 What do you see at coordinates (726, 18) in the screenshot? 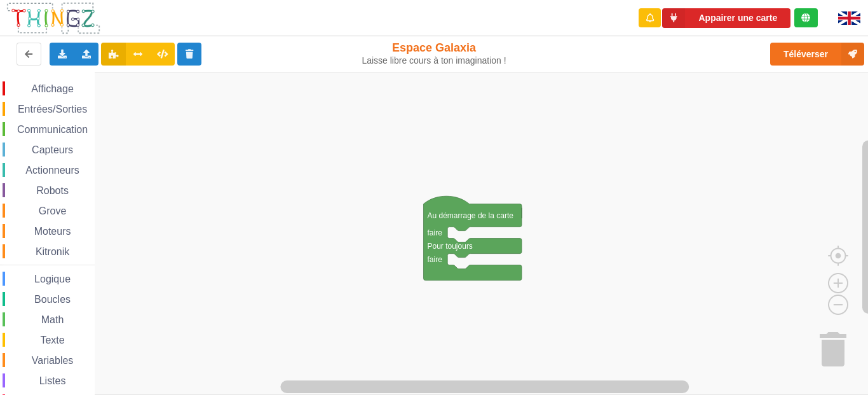
I see `button: Appairer une carte` at bounding box center [726, 18].